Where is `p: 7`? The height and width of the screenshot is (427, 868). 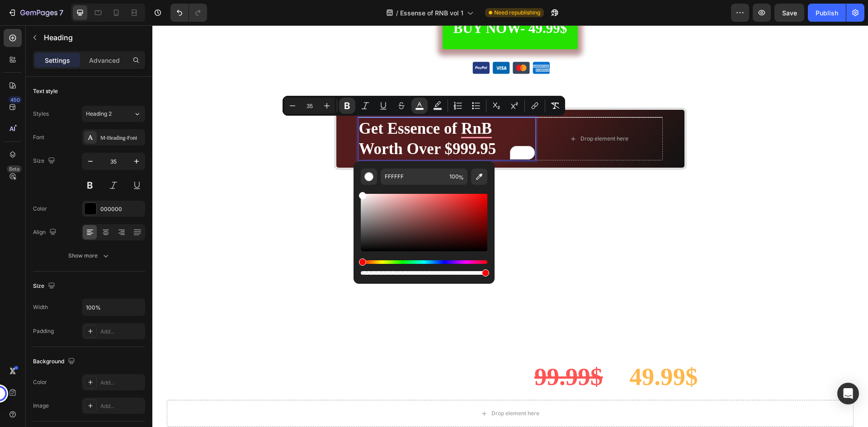 p: 7 is located at coordinates (61, 12).